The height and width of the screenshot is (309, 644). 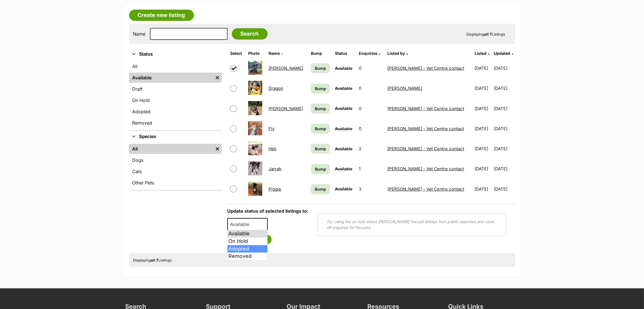 What do you see at coordinates (250, 34) in the screenshot?
I see `input: Search` at bounding box center [250, 34].